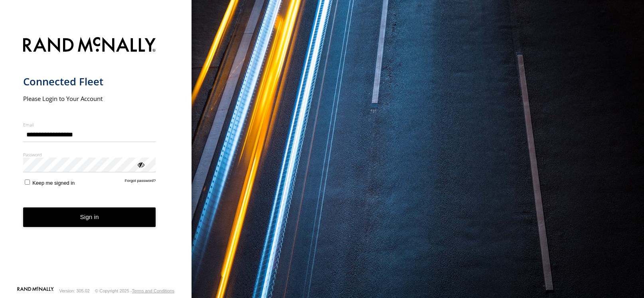 This screenshot has width=644, height=298. I want to click on a: Terms and Conditions, so click(153, 291).